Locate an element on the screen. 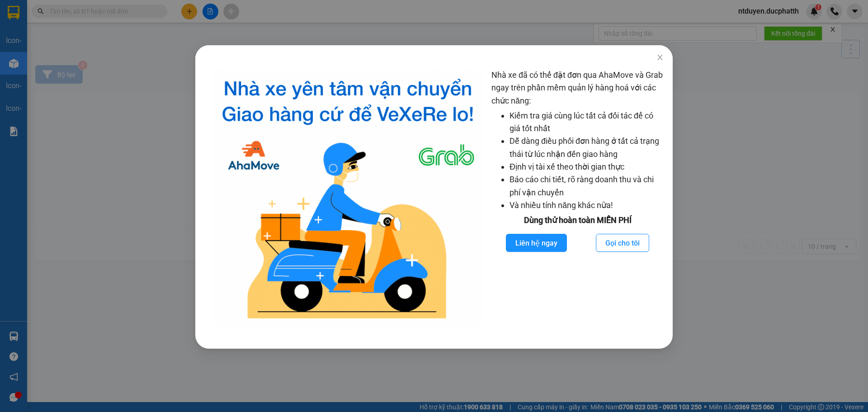 The image size is (868, 412). li: Báo cáo chi tiết, rõ ràng doanh thu và chi phí vận chuyển is located at coordinates (587, 186).